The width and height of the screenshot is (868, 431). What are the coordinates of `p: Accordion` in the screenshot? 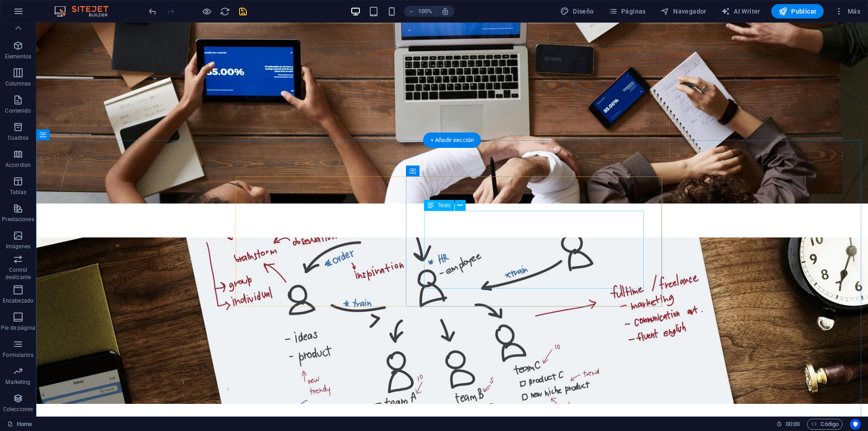 It's located at (18, 165).